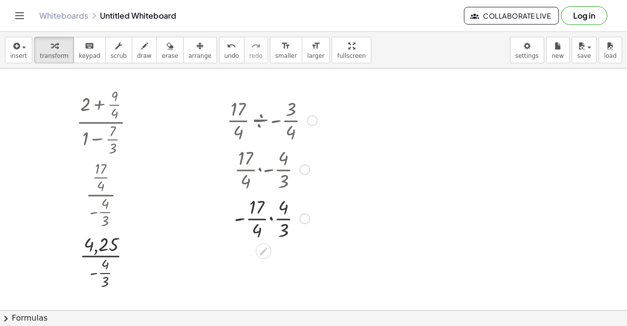 The image size is (627, 326). I want to click on span: draw, so click(145, 56).